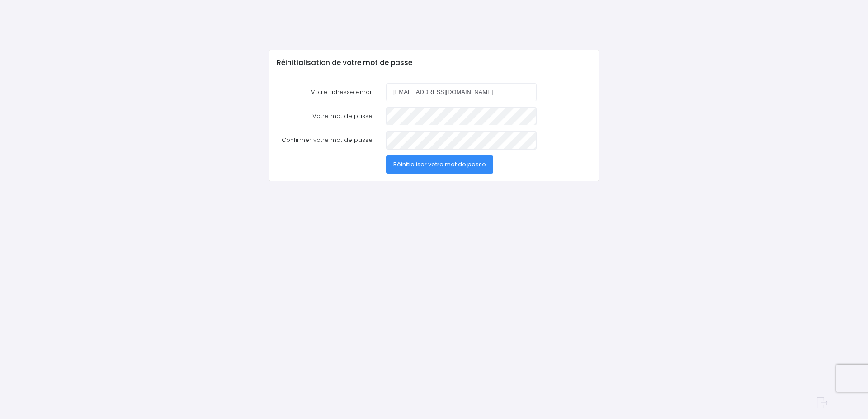 The image size is (868, 419). Describe the element at coordinates (434, 63) in the screenshot. I see `div: Réinitialisation de votre mot de passe` at that location.